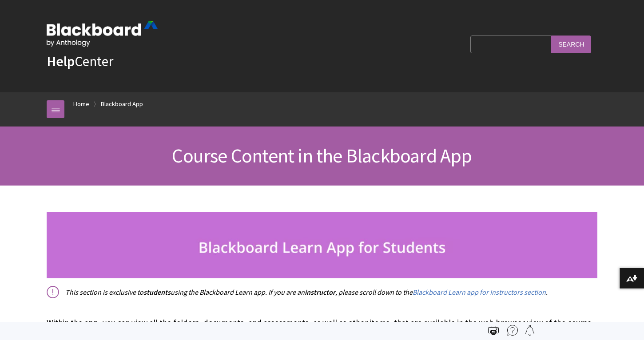 The image size is (644, 340). I want to click on strong: Help, so click(61, 61).